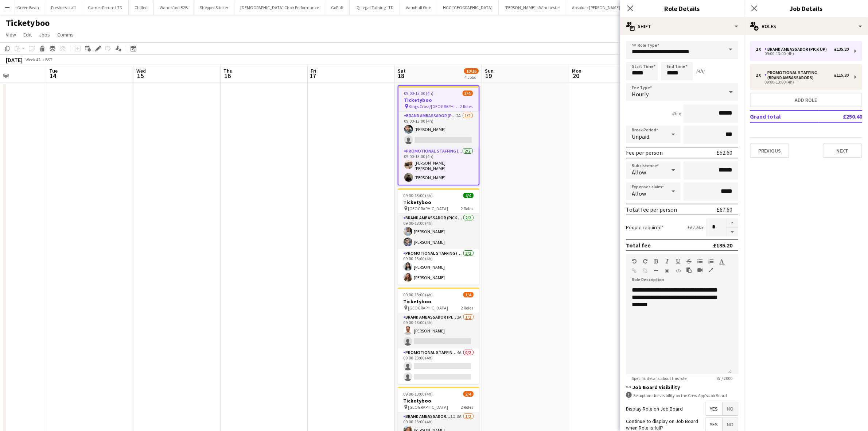  What do you see at coordinates (667, 261) in the screenshot?
I see `button: Italic` at bounding box center [667, 261].